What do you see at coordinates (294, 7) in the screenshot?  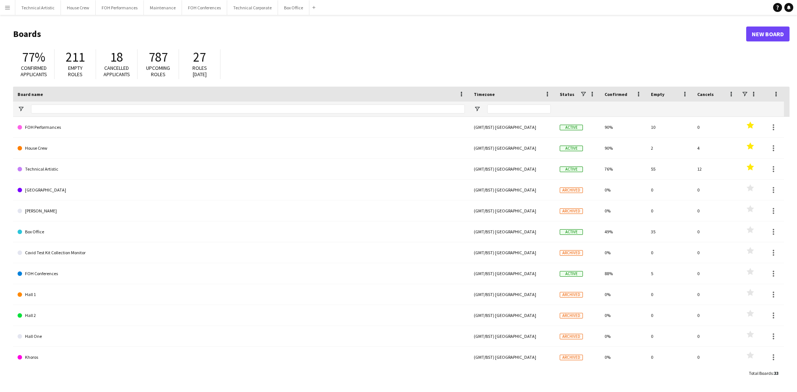 I see `button: Box Office` at bounding box center [294, 7].